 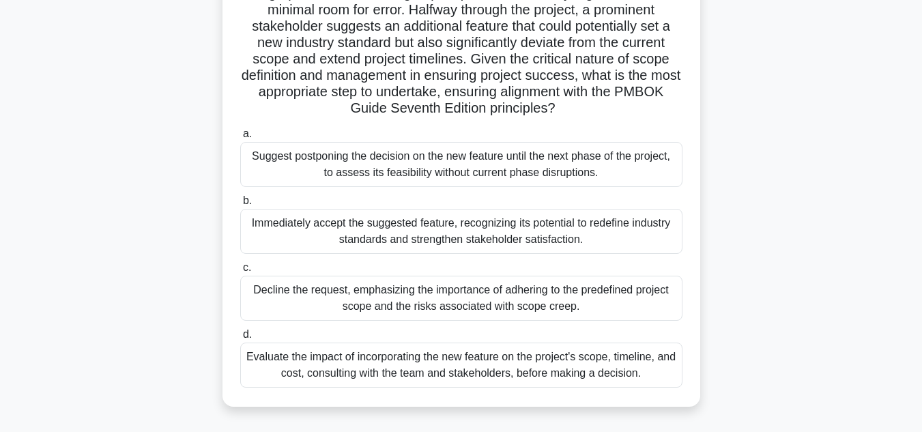 I want to click on span: a., so click(x=247, y=133).